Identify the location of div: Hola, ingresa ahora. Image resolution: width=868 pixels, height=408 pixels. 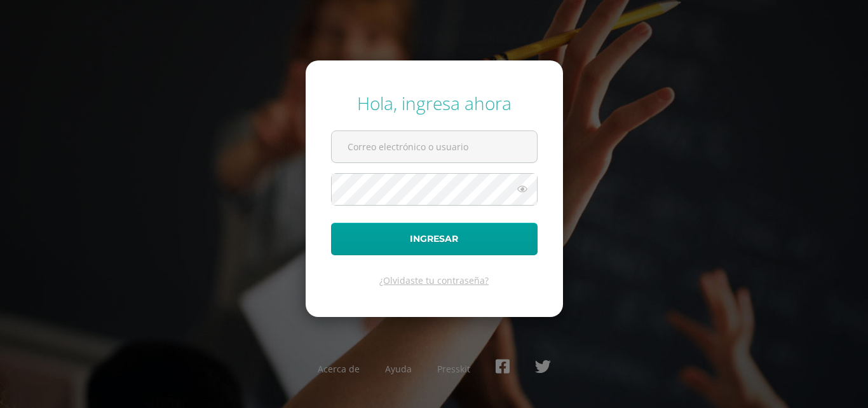
(434, 103).